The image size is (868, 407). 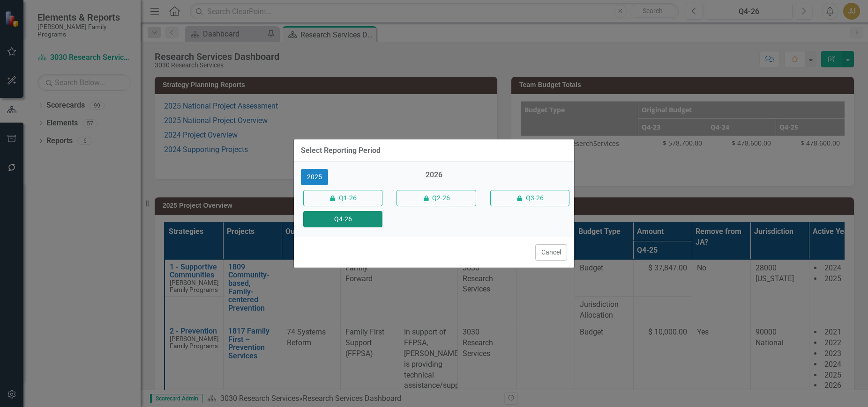 I want to click on button: 2025, so click(x=315, y=177).